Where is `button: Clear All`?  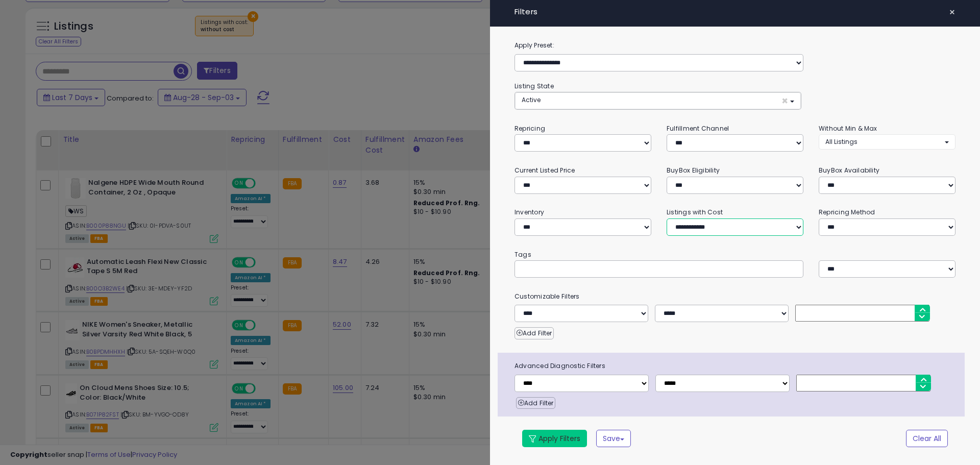 button: Clear All is located at coordinates (927, 439).